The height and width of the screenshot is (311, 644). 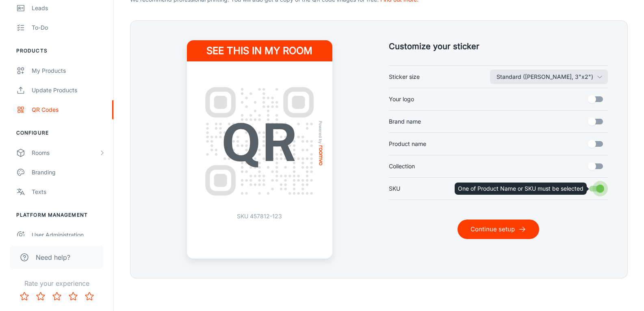 What do you see at coordinates (321, 155) in the screenshot?
I see `img: roomvo` at bounding box center [321, 155].